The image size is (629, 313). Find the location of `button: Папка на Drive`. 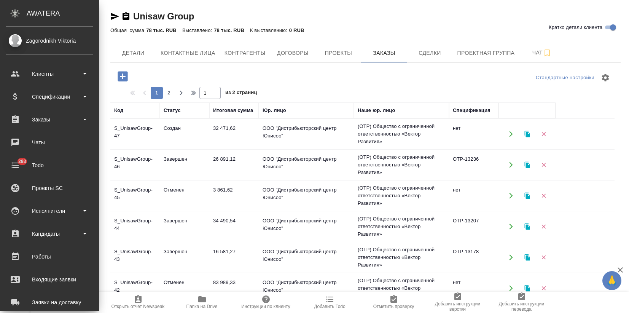

button: Папка на Drive is located at coordinates (202, 302).